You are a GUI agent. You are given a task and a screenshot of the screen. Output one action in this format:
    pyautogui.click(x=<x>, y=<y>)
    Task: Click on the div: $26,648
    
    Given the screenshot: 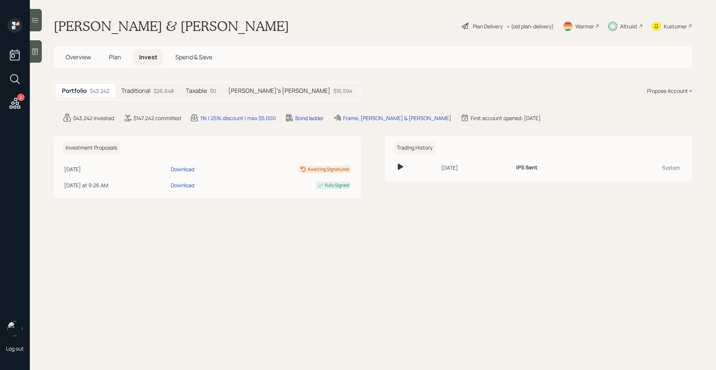 What is the action you would take?
    pyautogui.click(x=164, y=91)
    